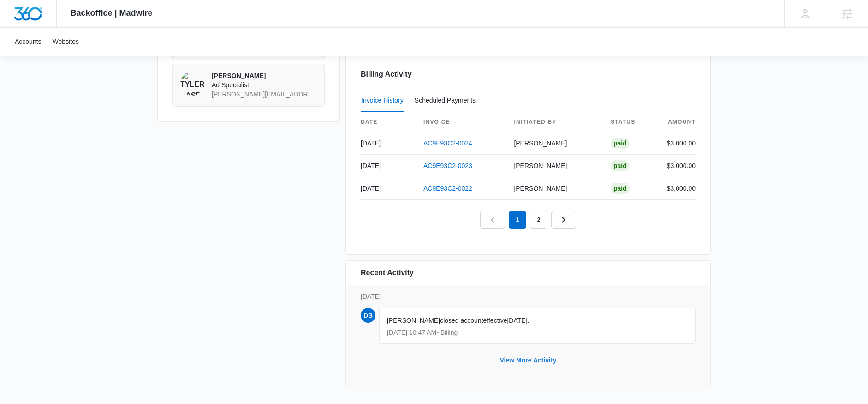 The width and height of the screenshot is (868, 404). I want to click on span: DB, so click(368, 315).